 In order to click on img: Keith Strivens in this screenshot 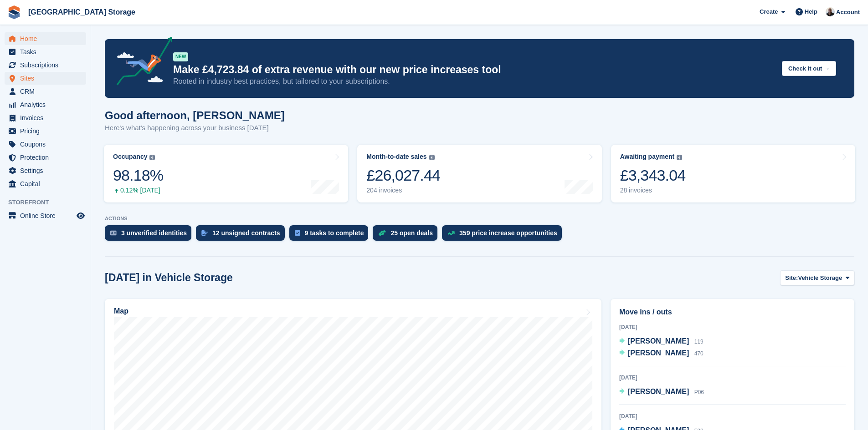, I will do `click(829, 12)`.